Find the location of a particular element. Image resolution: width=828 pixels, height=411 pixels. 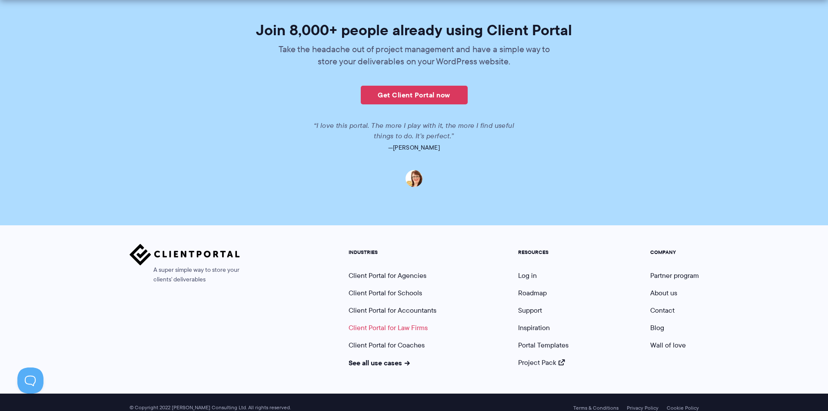

h5: COMPANY is located at coordinates (675, 252).